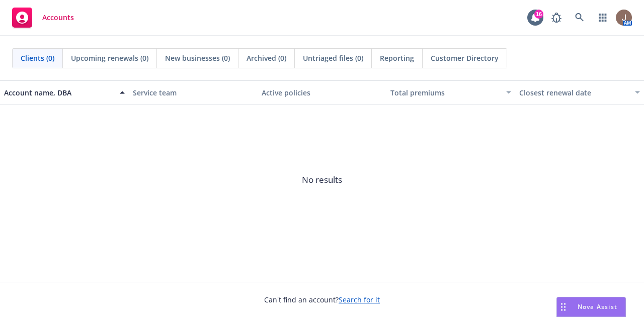 The width and height of the screenshot is (644, 317). What do you see at coordinates (445, 93) in the screenshot?
I see `div: Total premiums` at bounding box center [445, 93].